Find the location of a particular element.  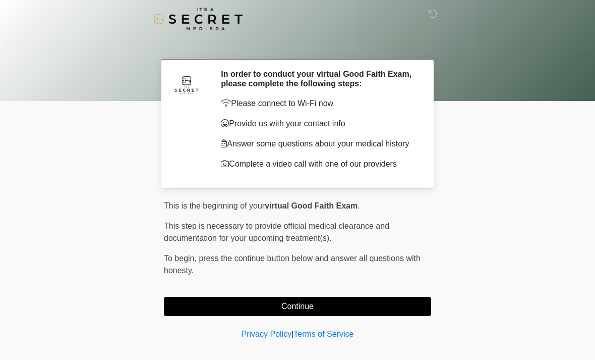

p: Complete a video call with one of our providers is located at coordinates (318, 164).